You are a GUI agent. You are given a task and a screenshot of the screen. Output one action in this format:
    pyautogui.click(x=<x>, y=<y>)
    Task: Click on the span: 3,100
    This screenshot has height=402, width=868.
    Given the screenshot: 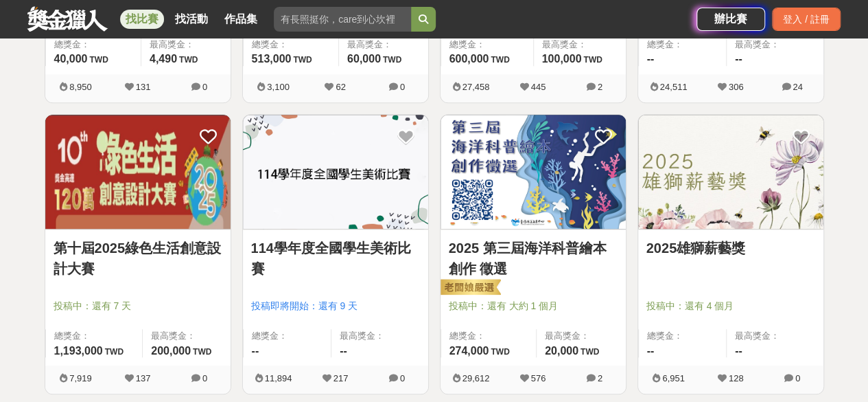 What is the action you would take?
    pyautogui.click(x=278, y=86)
    